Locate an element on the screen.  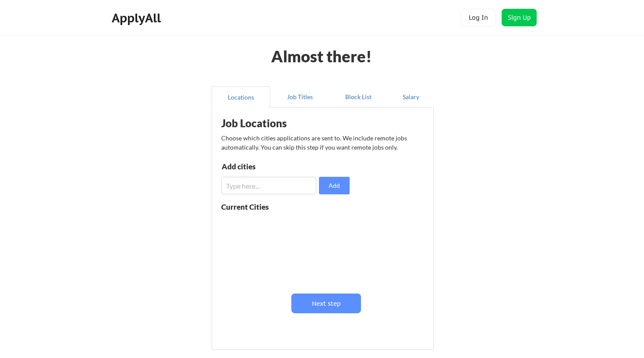
button: Add is located at coordinates (334, 186).